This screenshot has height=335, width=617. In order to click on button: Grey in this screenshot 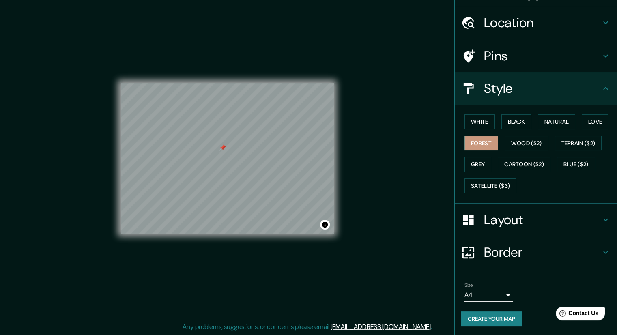, I will do `click(478, 164)`.